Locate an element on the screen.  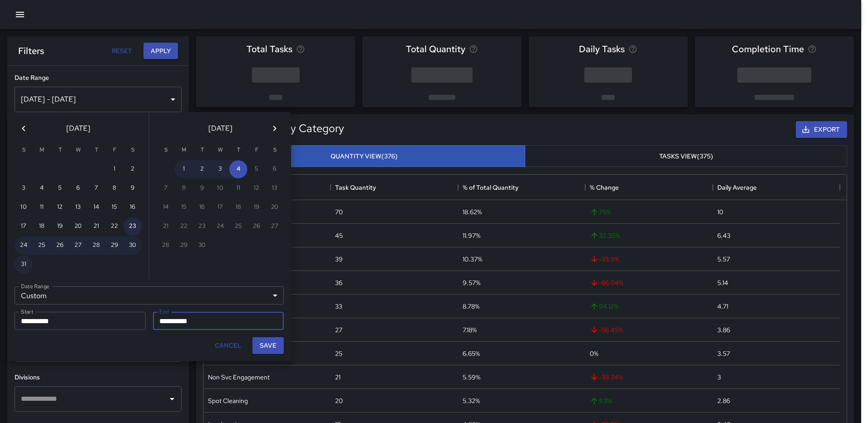
button: 18 is located at coordinates (42, 226).